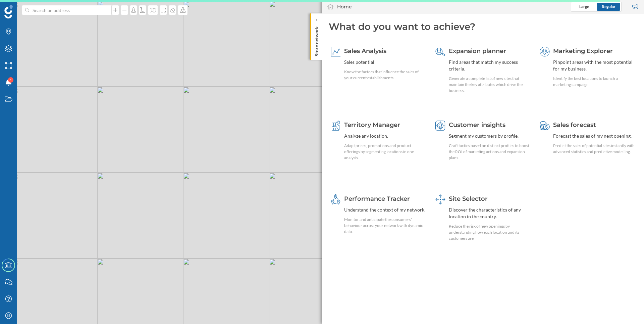 This screenshot has width=644, height=324. Describe the element at coordinates (468, 199) in the screenshot. I see `span: Site Selector` at that location.